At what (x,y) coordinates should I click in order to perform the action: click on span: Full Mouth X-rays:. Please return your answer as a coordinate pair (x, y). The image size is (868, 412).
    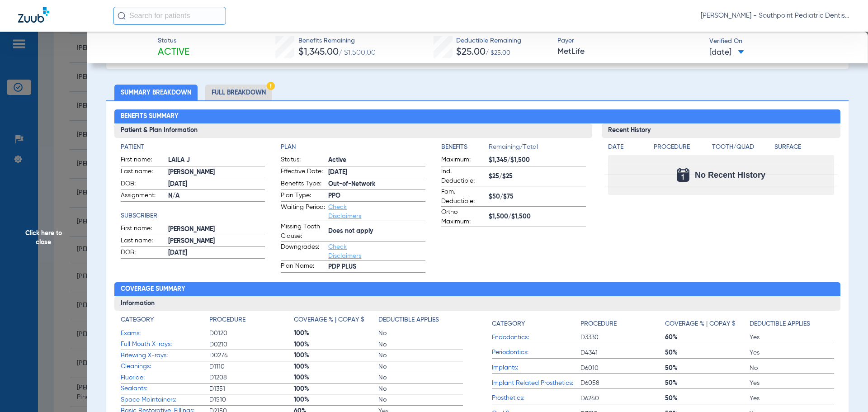
    Looking at the image, I should click on (165, 344).